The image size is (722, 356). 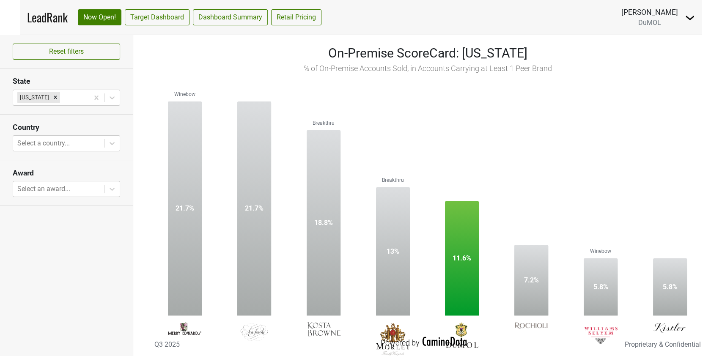 I want to click on img: Kistler, so click(x=670, y=328).